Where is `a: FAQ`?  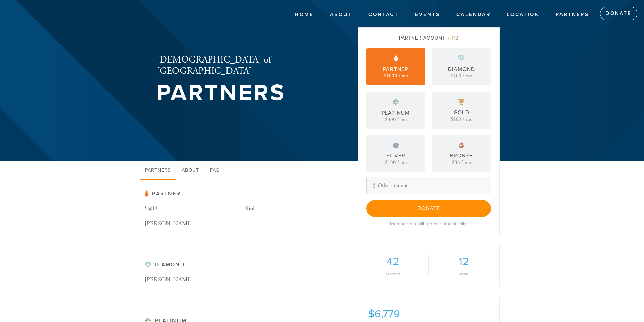
a: FAQ is located at coordinates (215, 170).